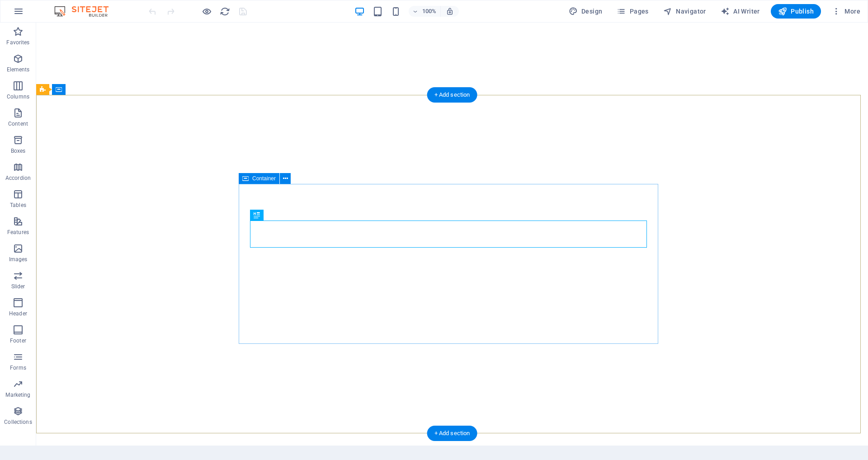  I want to click on button: Design, so click(585, 11).